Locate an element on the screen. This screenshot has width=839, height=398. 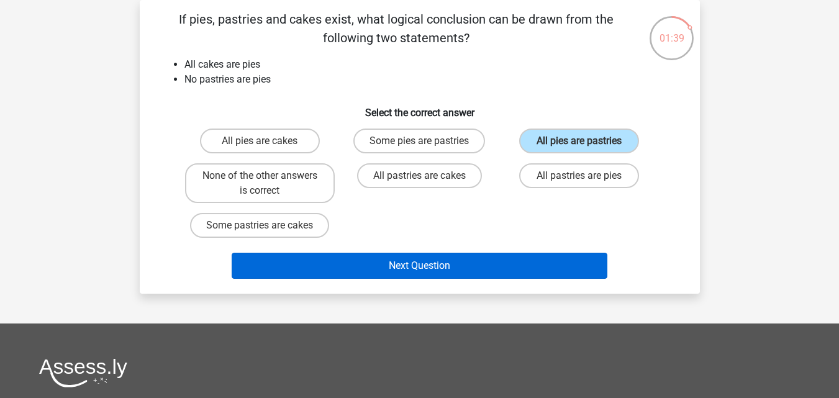
li: All cakes are pies is located at coordinates (432, 65).